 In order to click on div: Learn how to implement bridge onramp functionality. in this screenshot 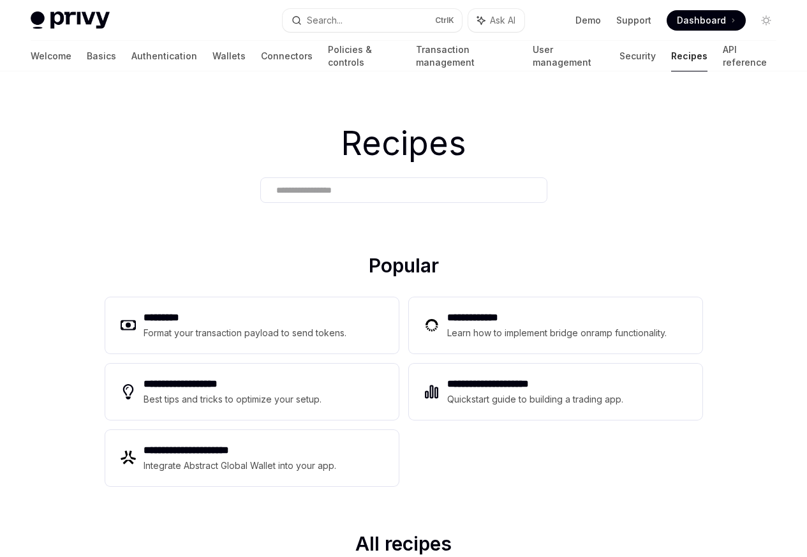, I will do `click(557, 333)`.